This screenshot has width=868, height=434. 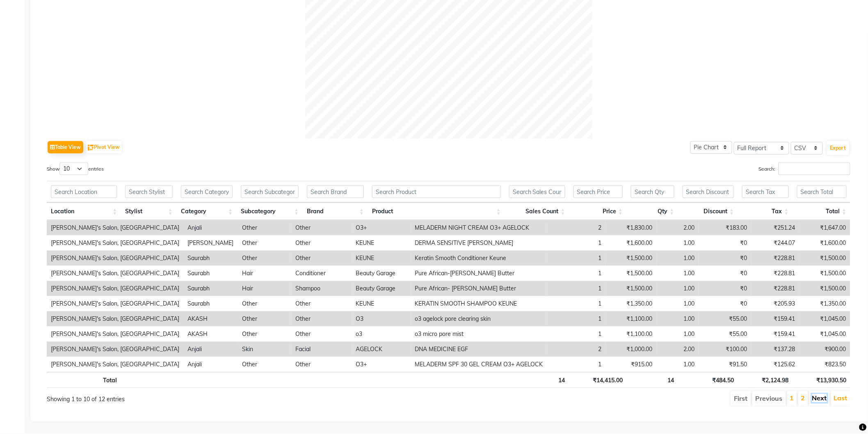 What do you see at coordinates (335, 191) in the screenshot?
I see `input: Search Brand` at bounding box center [335, 191].